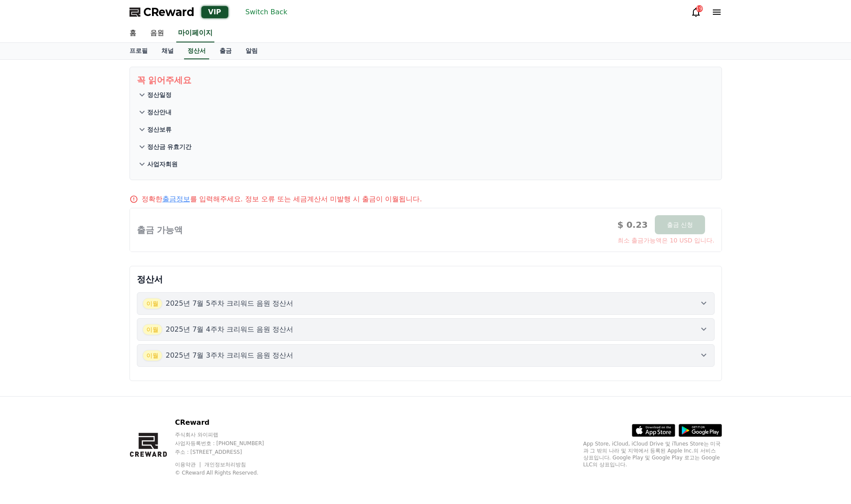 Image resolution: width=851 pixels, height=504 pixels. What do you see at coordinates (188, 464) in the screenshot?
I see `a: 이용약관` at bounding box center [188, 464].